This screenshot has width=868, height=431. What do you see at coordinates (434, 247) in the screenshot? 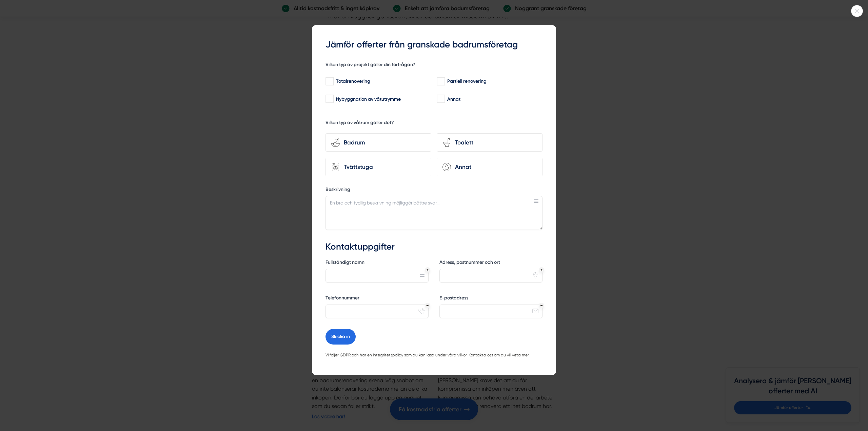
I see `h3: Kontaktuppgifter` at bounding box center [434, 247].